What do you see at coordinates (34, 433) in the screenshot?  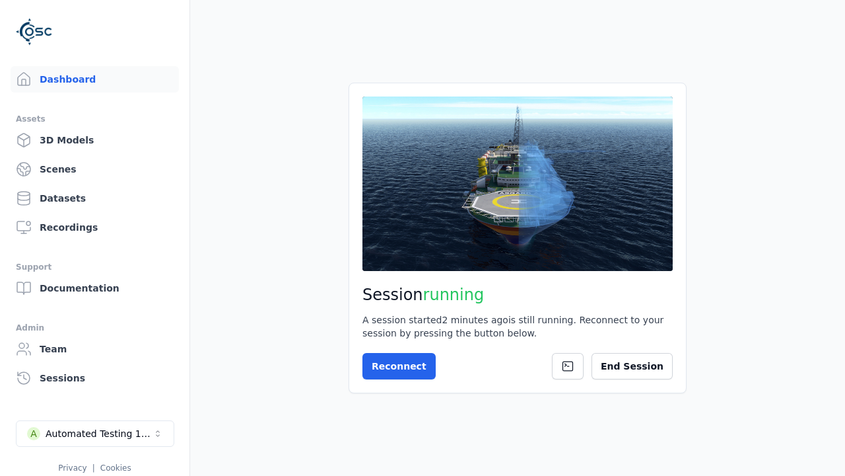 I see `div: A` at bounding box center [34, 433].